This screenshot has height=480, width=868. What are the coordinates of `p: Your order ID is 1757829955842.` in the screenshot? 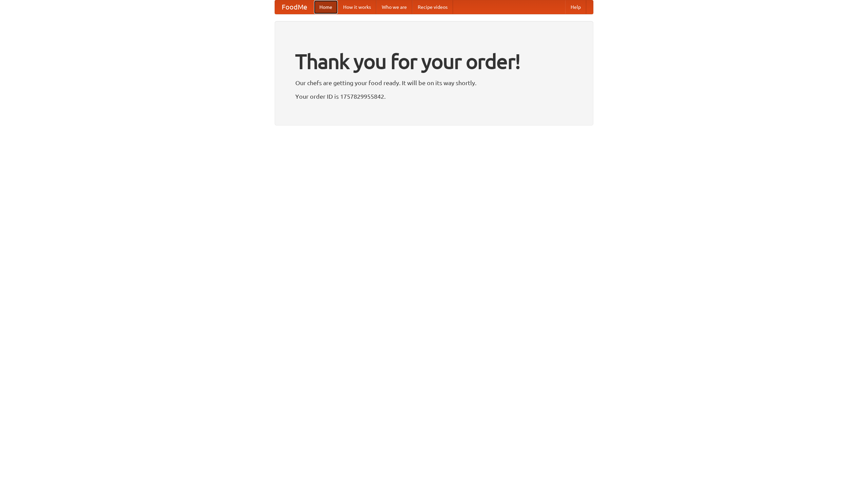 It's located at (434, 96).